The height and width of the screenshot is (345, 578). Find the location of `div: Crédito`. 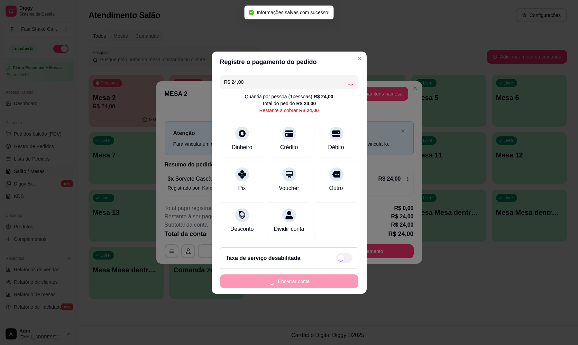

div: Crédito is located at coordinates (289, 147).